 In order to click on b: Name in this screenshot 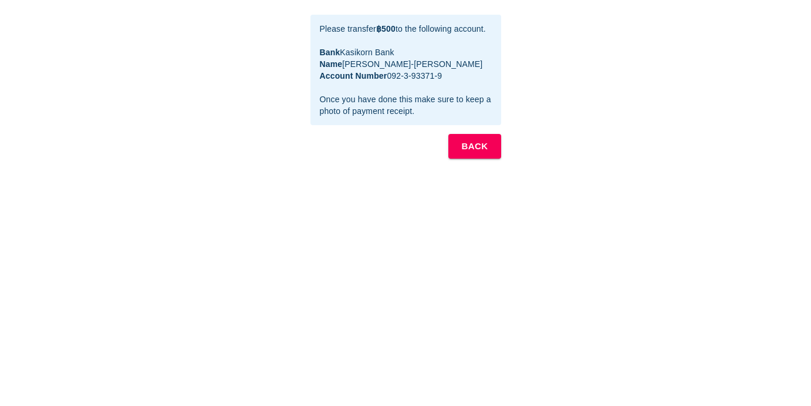, I will do `click(331, 64)`.